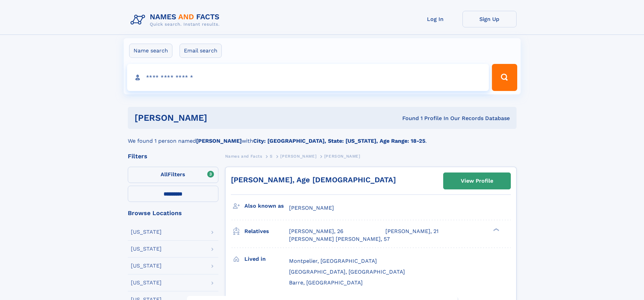  Describe the element at coordinates (164, 174) in the screenshot. I see `span: All` at that location.